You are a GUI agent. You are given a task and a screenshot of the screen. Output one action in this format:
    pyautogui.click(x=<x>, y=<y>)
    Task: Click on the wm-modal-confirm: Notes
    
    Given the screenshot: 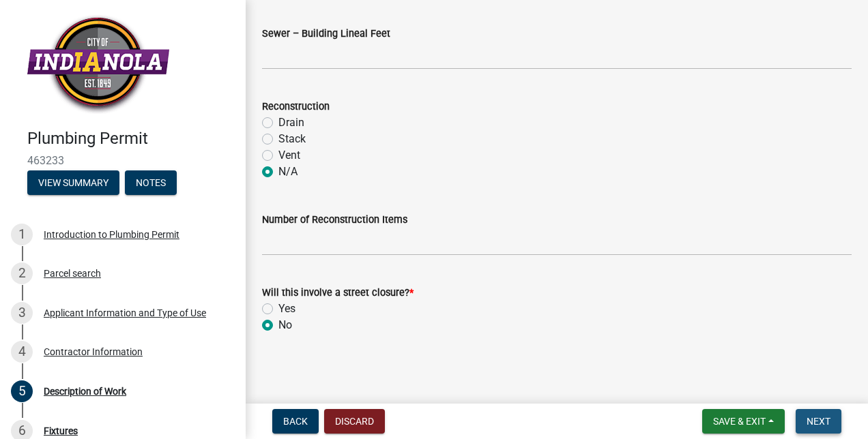 What is the action you would take?
    pyautogui.click(x=151, y=184)
    